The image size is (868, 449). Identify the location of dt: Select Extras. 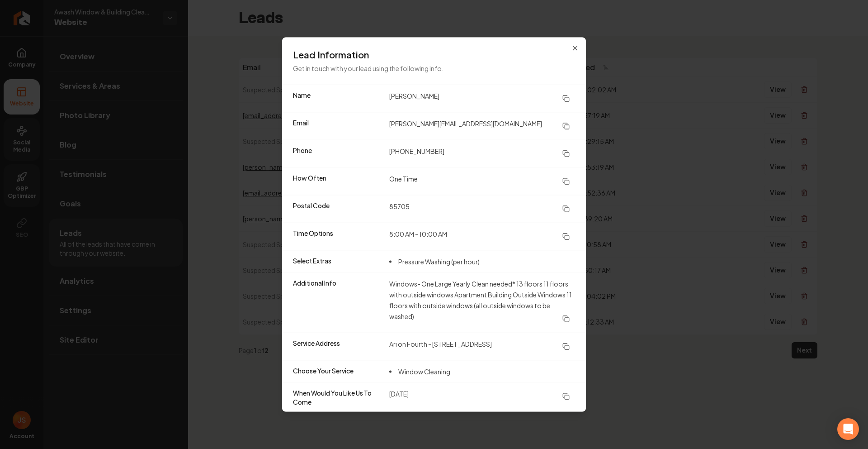
(337, 261).